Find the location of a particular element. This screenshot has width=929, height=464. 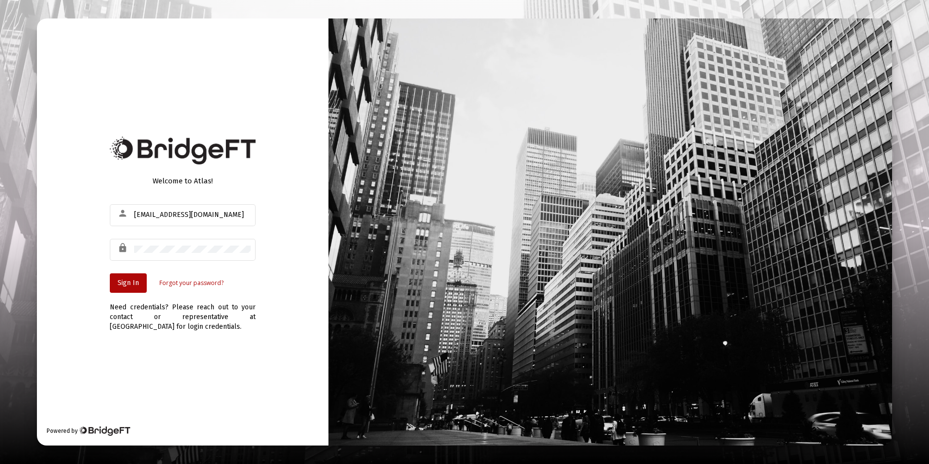

input: Email or Username is located at coordinates (192, 215).